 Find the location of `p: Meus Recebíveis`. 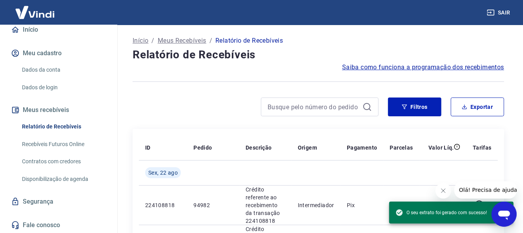

p: Meus Recebíveis is located at coordinates (182, 41).